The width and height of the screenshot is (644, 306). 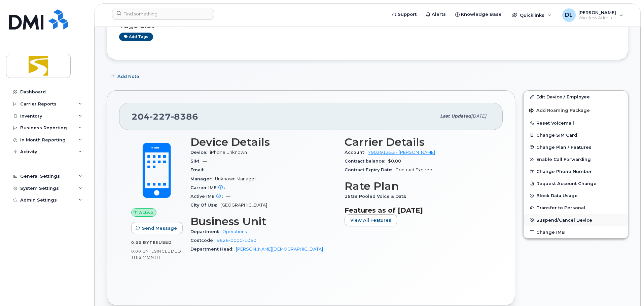 What do you see at coordinates (205, 205) in the screenshot?
I see `span: City Of Use` at bounding box center [205, 205].